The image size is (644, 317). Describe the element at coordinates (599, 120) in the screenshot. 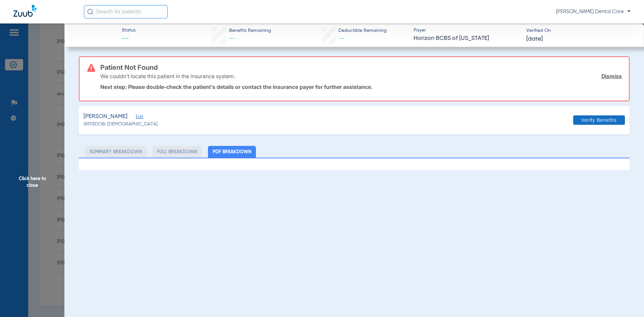

I see `span: Verify Benefits` at that location.